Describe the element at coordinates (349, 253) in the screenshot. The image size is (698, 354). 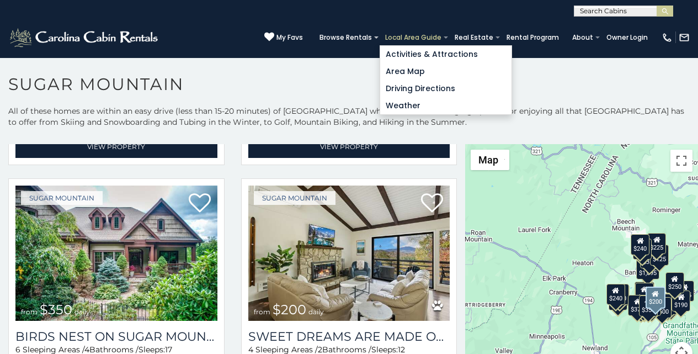
I see `a: Sweet Dreams Are Made Of Skis from $200 daily` at that location.